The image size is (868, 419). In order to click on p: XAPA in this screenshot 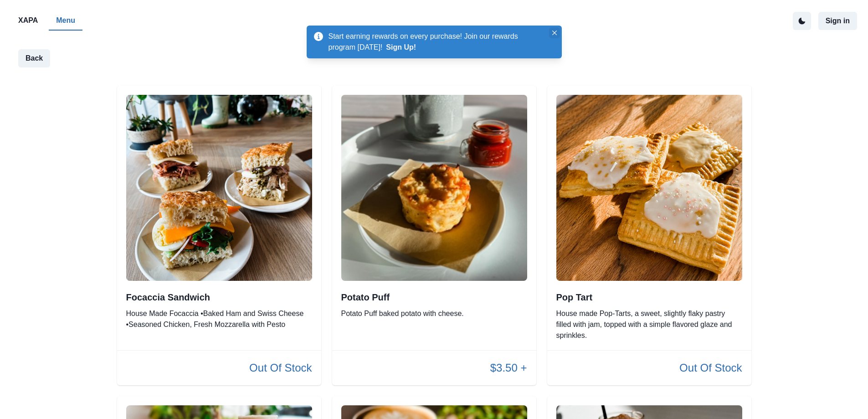, I will do `click(28, 21)`.